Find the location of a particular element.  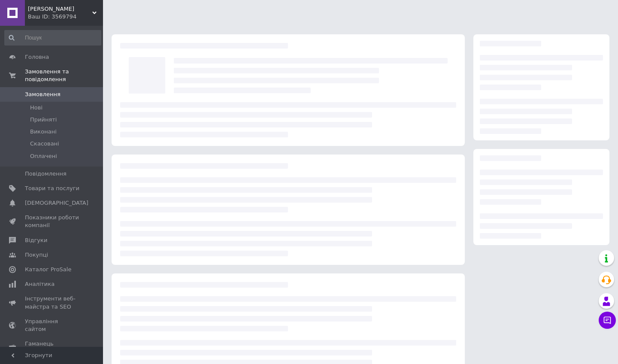

div: Ваш ID: 3569794 is located at coordinates (65, 17).